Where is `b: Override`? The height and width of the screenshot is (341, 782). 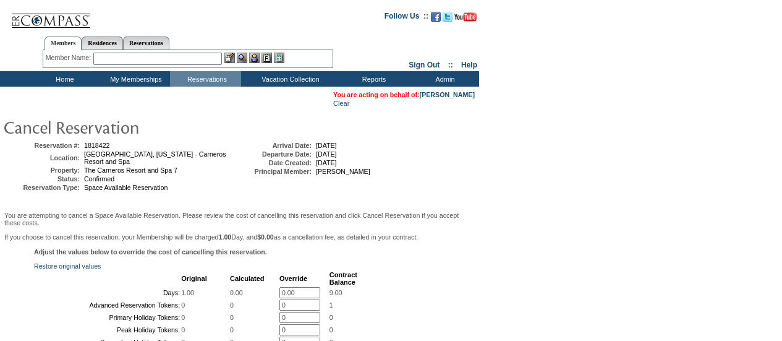
b: Override is located at coordinates (293, 278).